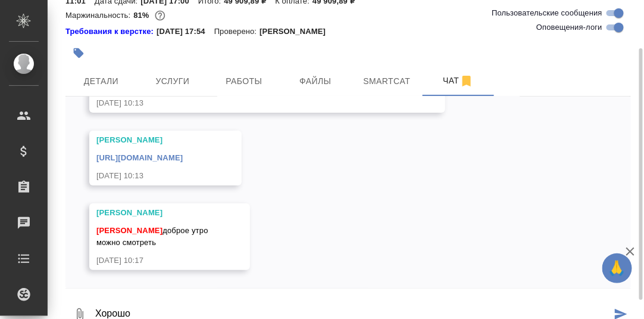  I want to click on button: Добавить тэг, so click(79, 53).